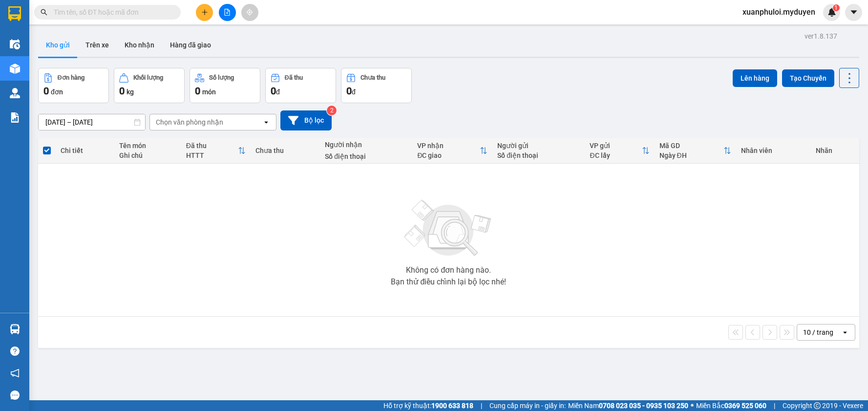 The width and height of the screenshot is (868, 411). Describe the element at coordinates (209, 92) in the screenshot. I see `span: món` at that location.